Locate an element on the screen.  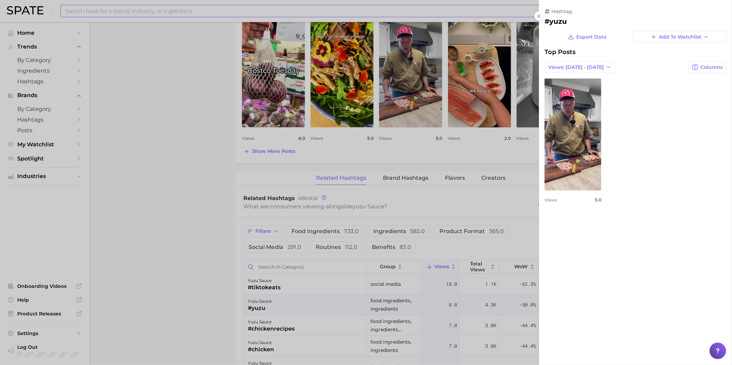
span: Top Posts is located at coordinates (560, 52).